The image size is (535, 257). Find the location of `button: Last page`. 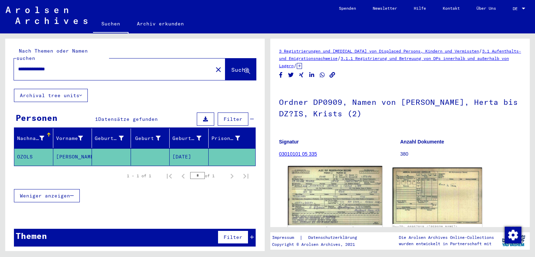

button: Last page is located at coordinates (246, 176).